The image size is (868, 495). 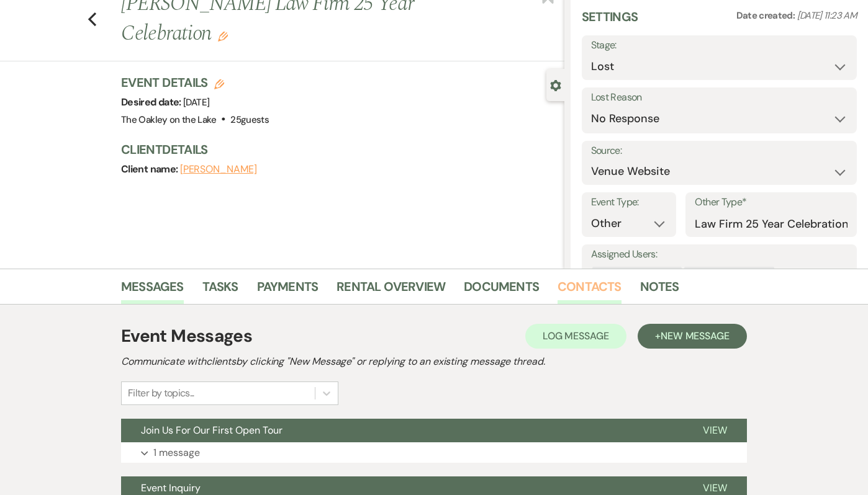 I want to click on span: Date created:, so click(x=767, y=16).